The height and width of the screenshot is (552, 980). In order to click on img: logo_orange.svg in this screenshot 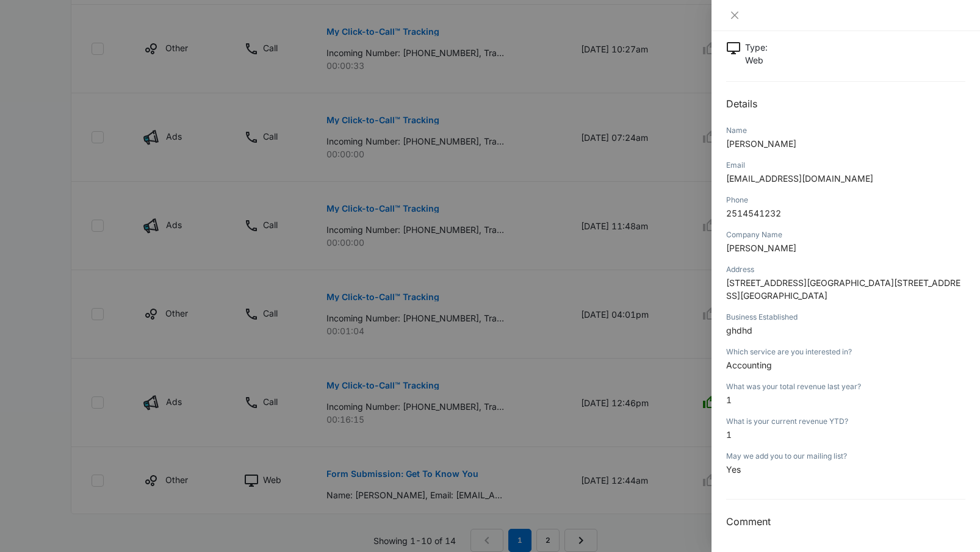, I will do `click(24, 24)`.